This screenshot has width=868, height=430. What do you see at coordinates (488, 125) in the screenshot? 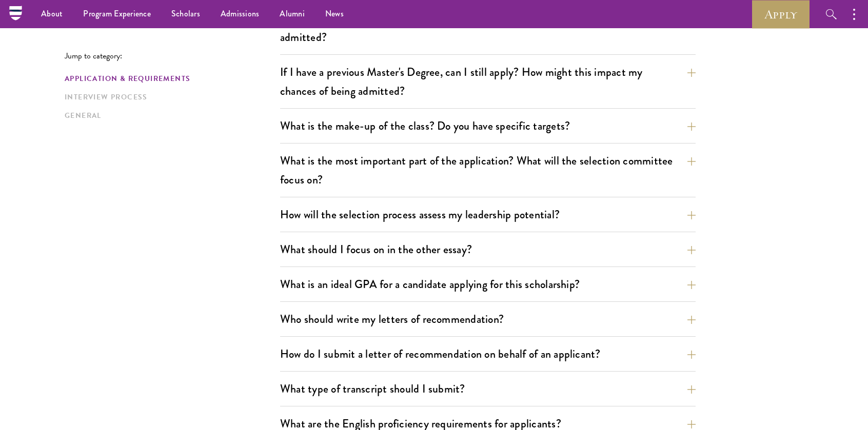
I see `button: What is the make-up of the class? Do you have specific targets?` at bounding box center [488, 125].